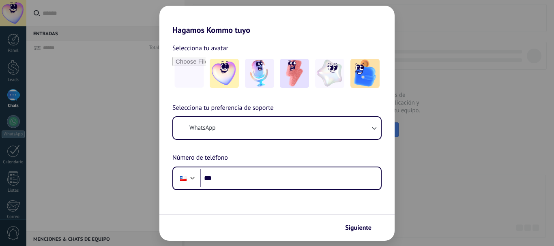  Describe the element at coordinates (183, 178) in the screenshot. I see `div: Chile: + 56` at that location.